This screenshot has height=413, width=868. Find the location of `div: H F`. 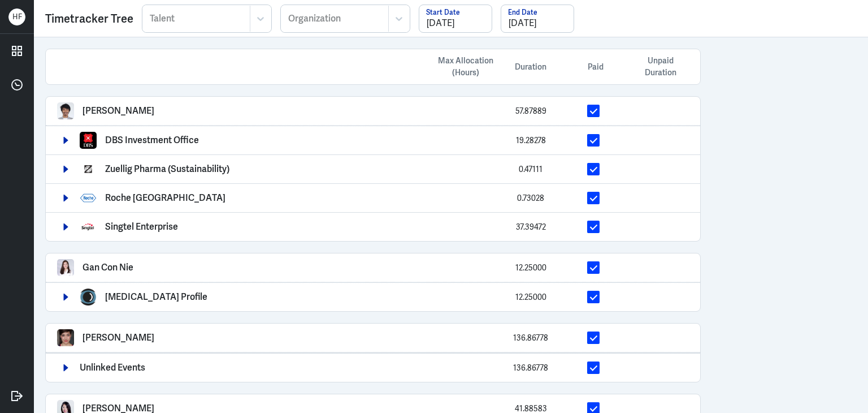

div: H F is located at coordinates (17, 17).